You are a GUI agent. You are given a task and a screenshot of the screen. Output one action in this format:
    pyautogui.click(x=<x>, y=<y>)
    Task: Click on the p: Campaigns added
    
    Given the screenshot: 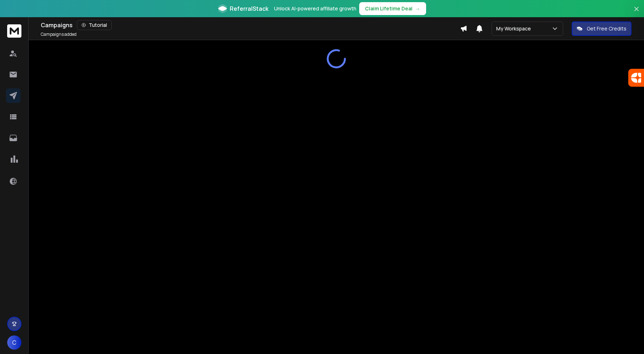 What is the action you would take?
    pyautogui.click(x=59, y=34)
    